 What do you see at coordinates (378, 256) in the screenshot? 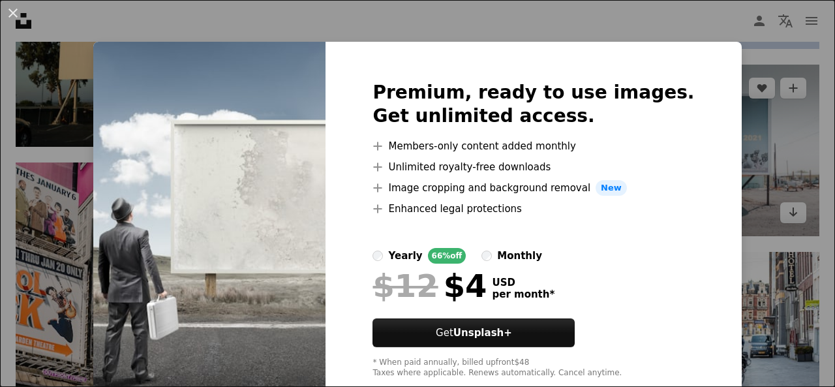
I see `input: yearly66%off` at bounding box center [378, 256].